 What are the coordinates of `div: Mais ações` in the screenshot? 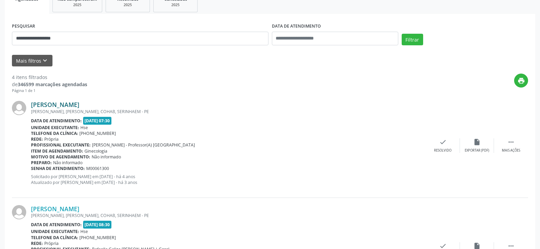 It's located at (511, 151).